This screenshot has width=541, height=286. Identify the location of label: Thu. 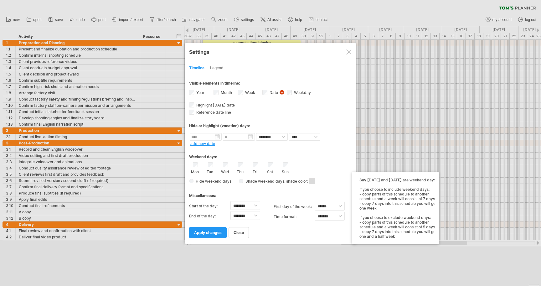
(240, 171).